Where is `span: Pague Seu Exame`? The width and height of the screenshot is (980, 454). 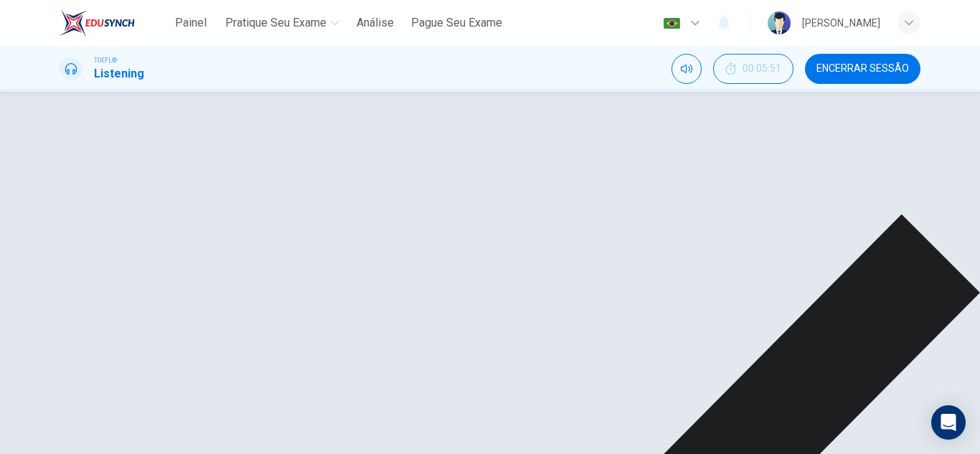
span: Pague Seu Exame is located at coordinates (456, 23).